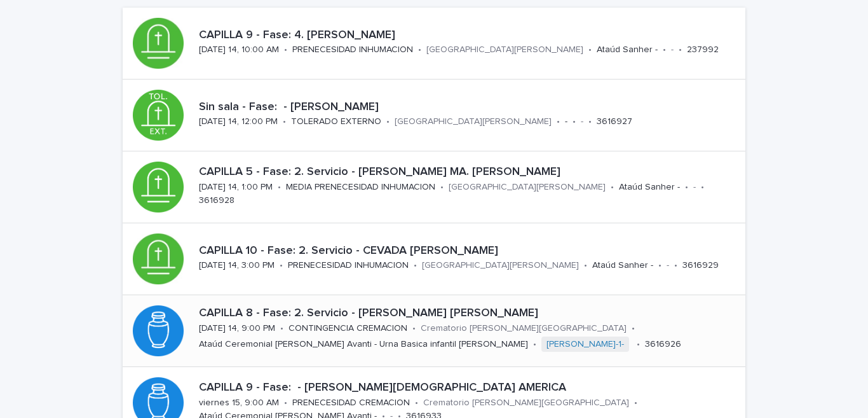 This screenshot has width=868, height=418. I want to click on p: 3616926, so click(663, 344).